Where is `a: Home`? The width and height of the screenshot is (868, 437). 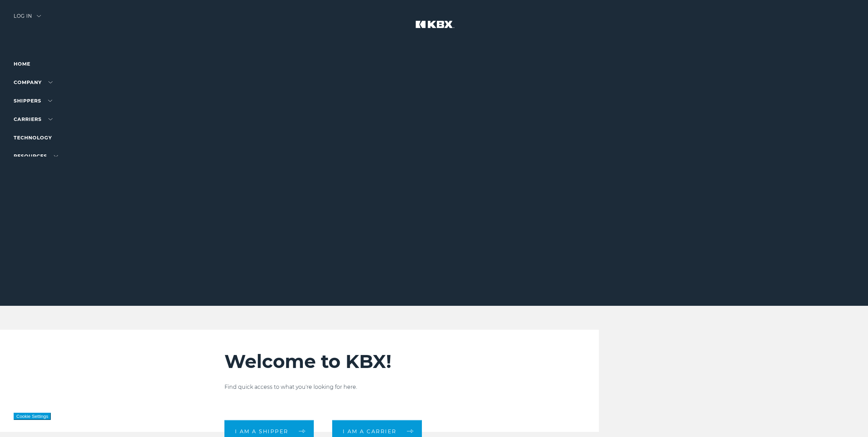
a: Home is located at coordinates (22, 64).